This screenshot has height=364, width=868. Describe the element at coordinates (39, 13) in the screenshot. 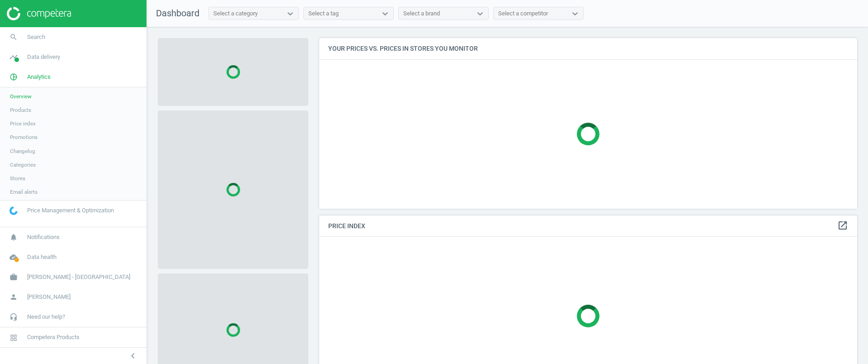

I see `img: ajHJNr6hYgQAAAAASUVORK5CYII=` at that location.